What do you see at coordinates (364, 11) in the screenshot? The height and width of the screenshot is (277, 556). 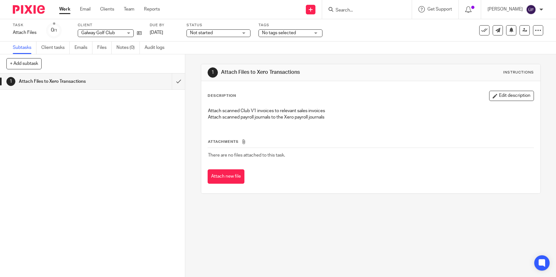 I see `input: Search` at bounding box center [364, 11].